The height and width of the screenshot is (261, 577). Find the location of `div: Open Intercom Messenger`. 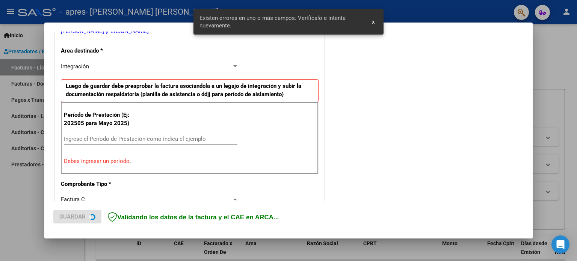

div: Open Intercom Messenger is located at coordinates (560, 245).